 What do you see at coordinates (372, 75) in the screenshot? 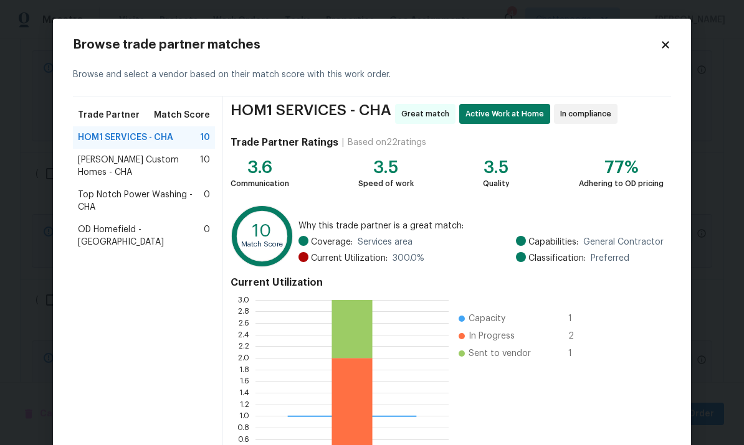
I see `div: Browse and select a vendor based on their match score with this work order.` at bounding box center [372, 75].